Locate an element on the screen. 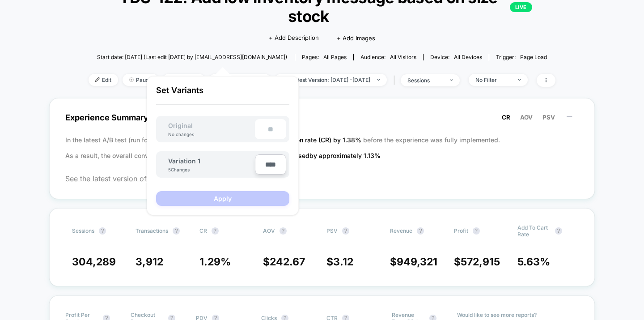  span: 949,321 is located at coordinates (417, 262).